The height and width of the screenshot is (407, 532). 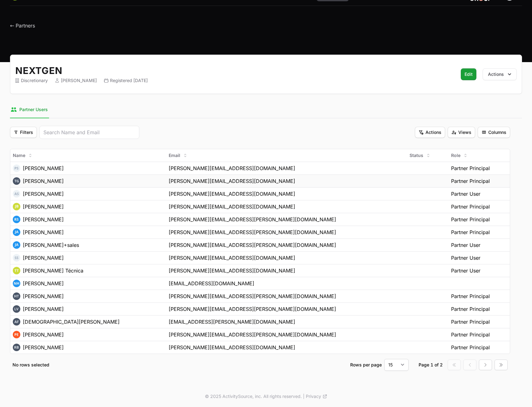 I want to click on img: timothy-greig1302.jpg, so click(x=17, y=181).